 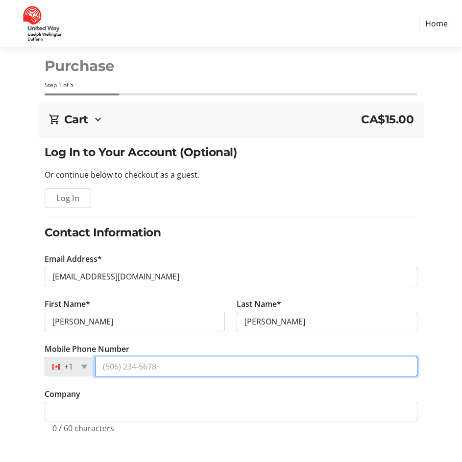 What do you see at coordinates (231, 66) in the screenshot?
I see `h1: Purchase` at bounding box center [231, 66].